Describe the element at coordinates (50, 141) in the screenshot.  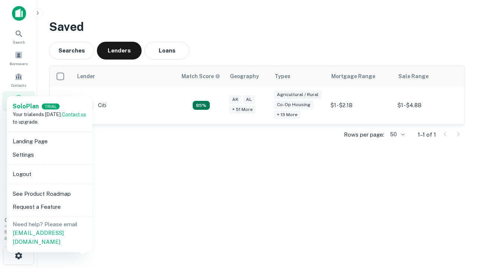
I see `li: Landing Page` at that location.